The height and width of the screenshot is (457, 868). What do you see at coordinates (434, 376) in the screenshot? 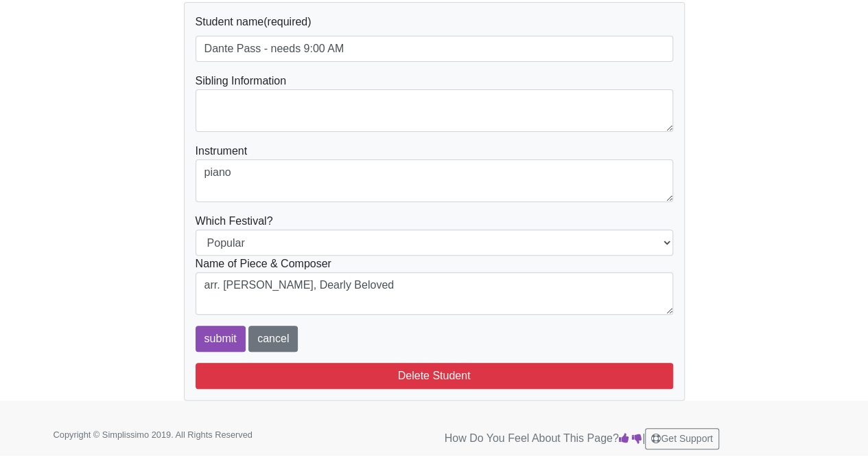
I see `button: Delete Student` at bounding box center [434, 376].